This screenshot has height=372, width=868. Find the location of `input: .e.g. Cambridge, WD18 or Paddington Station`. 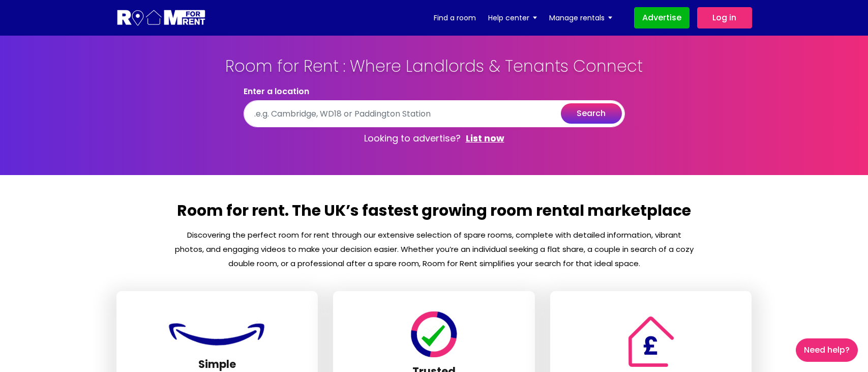

input: .e.g. Cambridge, WD18 or Paddington Station is located at coordinates (435, 113).